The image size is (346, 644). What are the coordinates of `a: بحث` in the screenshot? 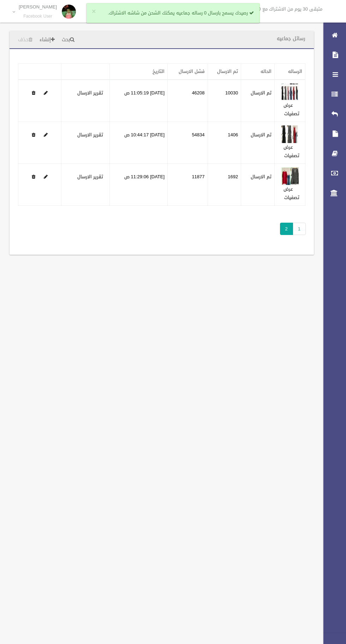 It's located at (68, 40).